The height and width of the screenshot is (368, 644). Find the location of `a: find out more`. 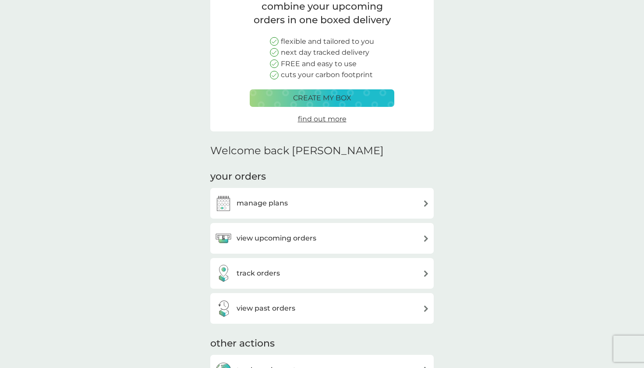

a: find out more is located at coordinates (322, 119).